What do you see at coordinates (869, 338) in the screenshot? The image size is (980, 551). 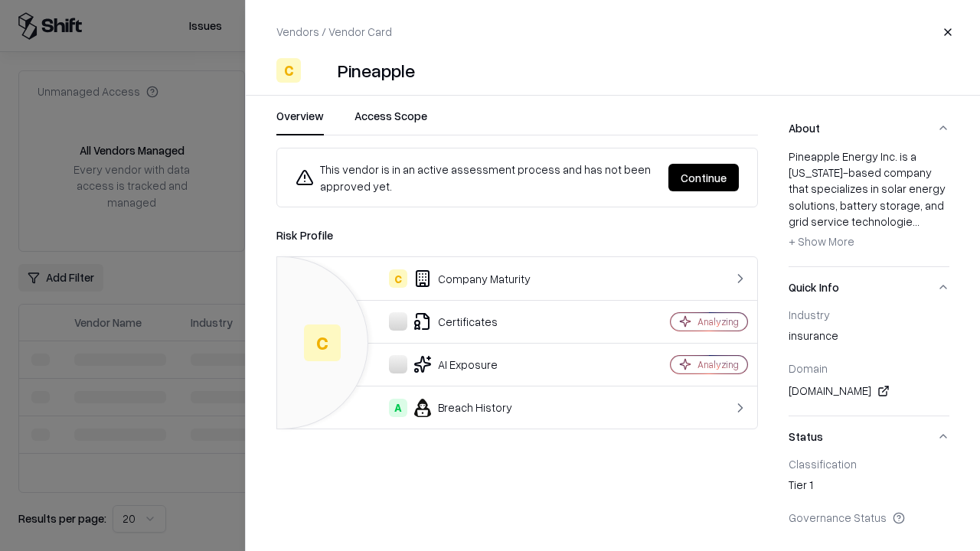 I see `div: insurance` at bounding box center [869, 338].